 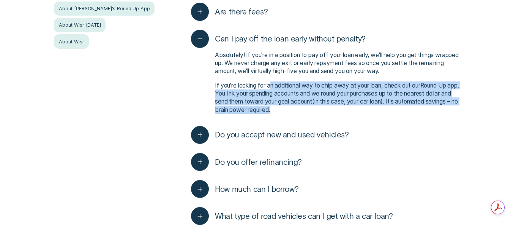 I want to click on span: Are there fees?, so click(x=241, y=12).